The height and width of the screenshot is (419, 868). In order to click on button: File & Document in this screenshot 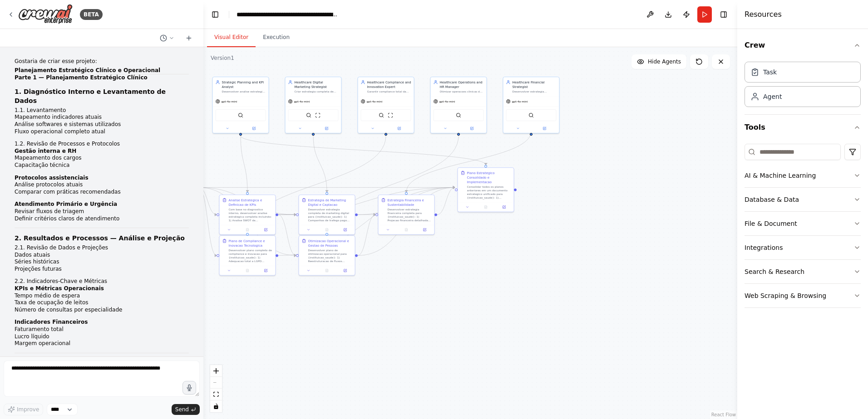, I will do `click(802, 224)`.